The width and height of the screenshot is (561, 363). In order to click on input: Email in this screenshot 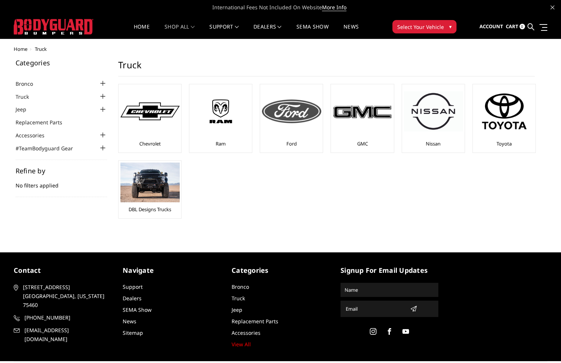, I will do `click(375, 308)`.